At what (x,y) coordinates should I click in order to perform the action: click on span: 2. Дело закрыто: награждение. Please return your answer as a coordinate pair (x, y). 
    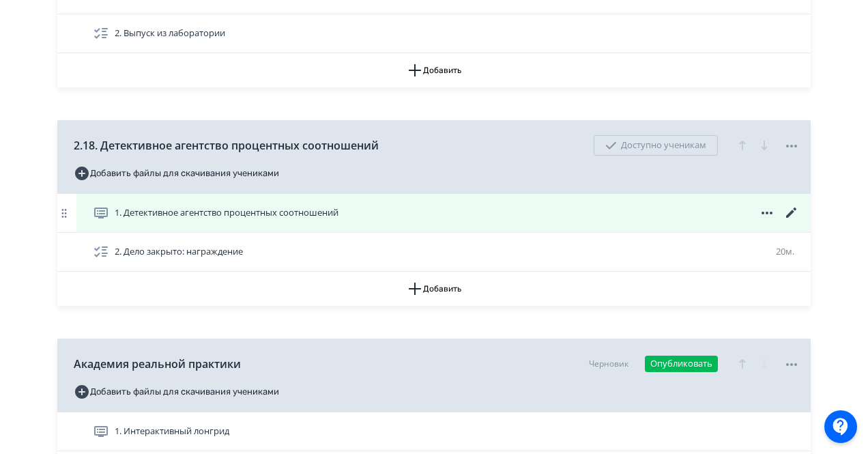
    Looking at the image, I should click on (179, 252).